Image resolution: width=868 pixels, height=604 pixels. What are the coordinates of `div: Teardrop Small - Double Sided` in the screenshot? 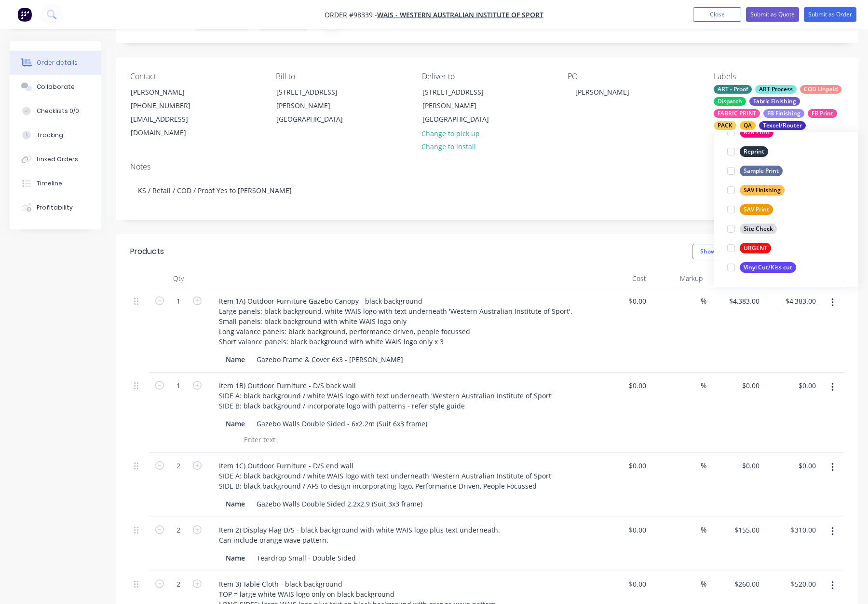 It's located at (306, 558).